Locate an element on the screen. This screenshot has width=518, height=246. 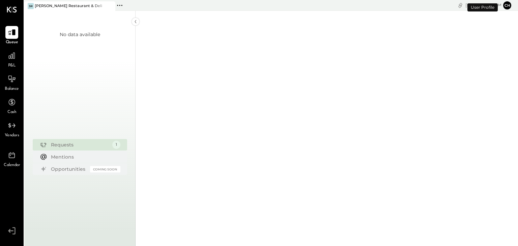
span: Calendar is located at coordinates (12, 165).